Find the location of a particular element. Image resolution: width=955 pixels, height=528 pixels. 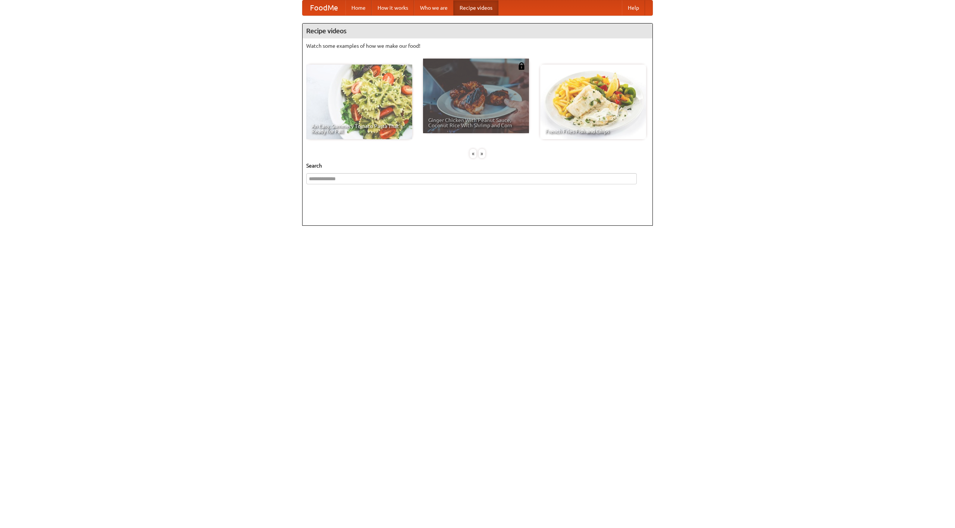

span: French Fries Fish and Chips is located at coordinates (593, 131).